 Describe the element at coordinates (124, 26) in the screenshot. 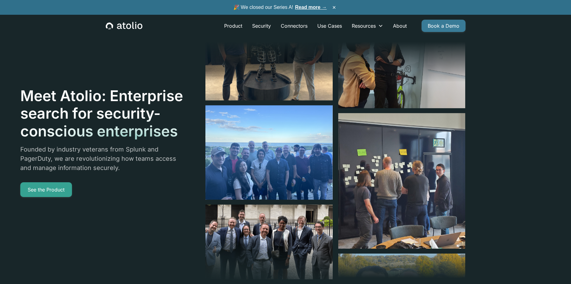

I see `a: home` at that location.